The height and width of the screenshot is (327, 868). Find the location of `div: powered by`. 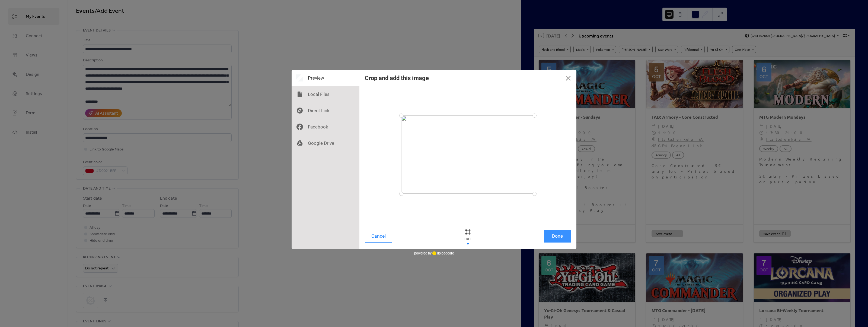

div: powered by is located at coordinates (434, 253).